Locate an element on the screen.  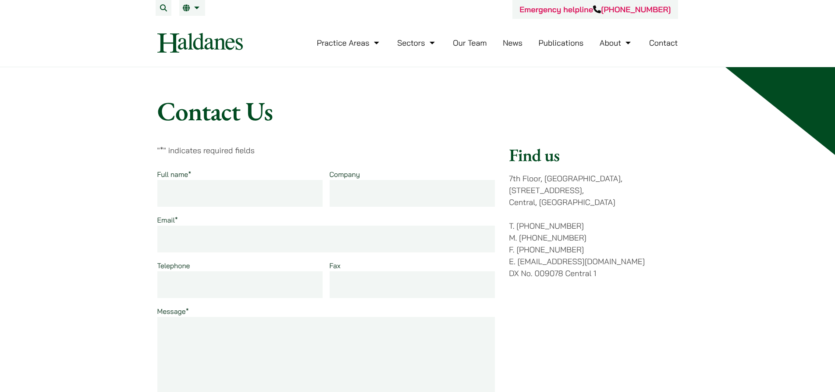
a: Publications is located at coordinates (561, 43).